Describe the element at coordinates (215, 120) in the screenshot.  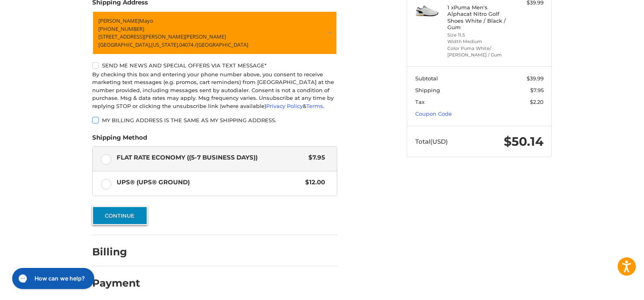
I see `label: My billing address is the same as my shipping address.` at that location.